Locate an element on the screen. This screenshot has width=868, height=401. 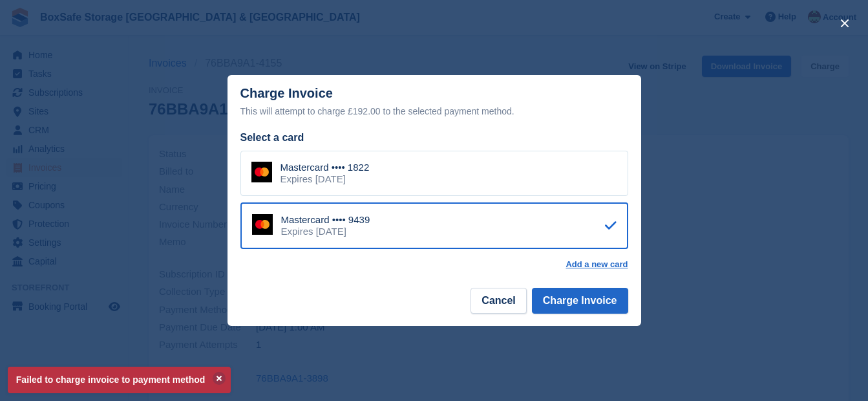
button: close is located at coordinates (845, 24).